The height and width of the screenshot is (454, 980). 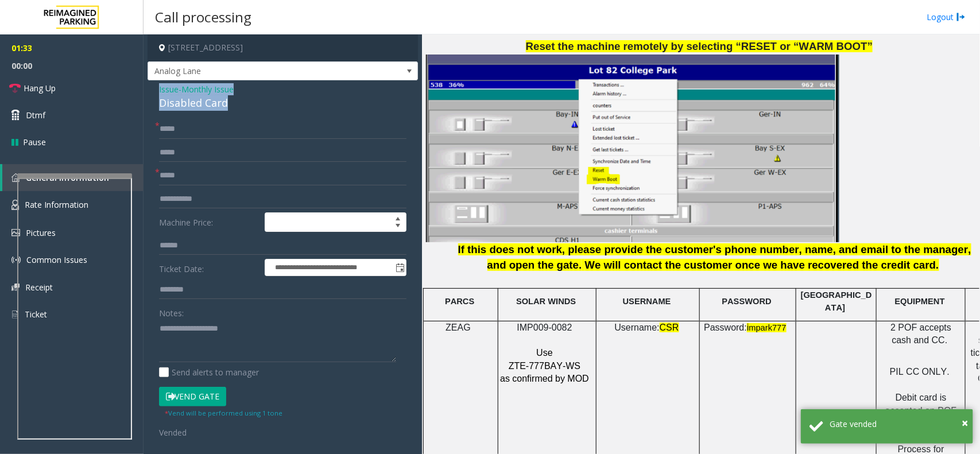 What do you see at coordinates (398, 218) in the screenshot?
I see `span: Increase value` at bounding box center [398, 218].